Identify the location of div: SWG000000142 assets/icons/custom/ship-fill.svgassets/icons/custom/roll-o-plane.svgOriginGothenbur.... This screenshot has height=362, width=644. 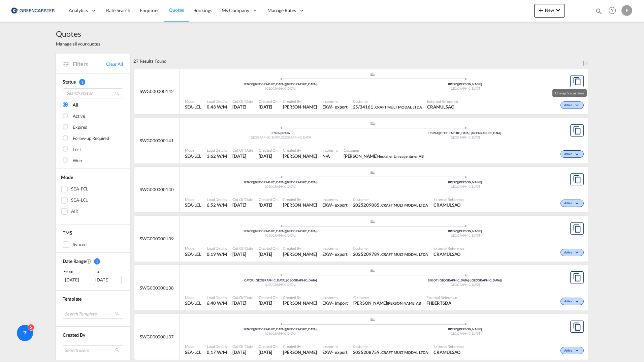
(361, 92).